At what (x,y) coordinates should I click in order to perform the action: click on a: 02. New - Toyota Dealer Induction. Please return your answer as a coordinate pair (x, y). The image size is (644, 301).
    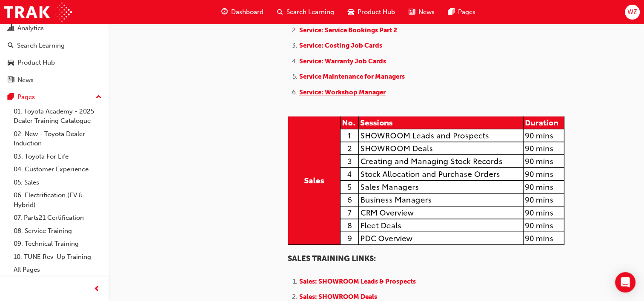
    Looking at the image, I should click on (58, 139).